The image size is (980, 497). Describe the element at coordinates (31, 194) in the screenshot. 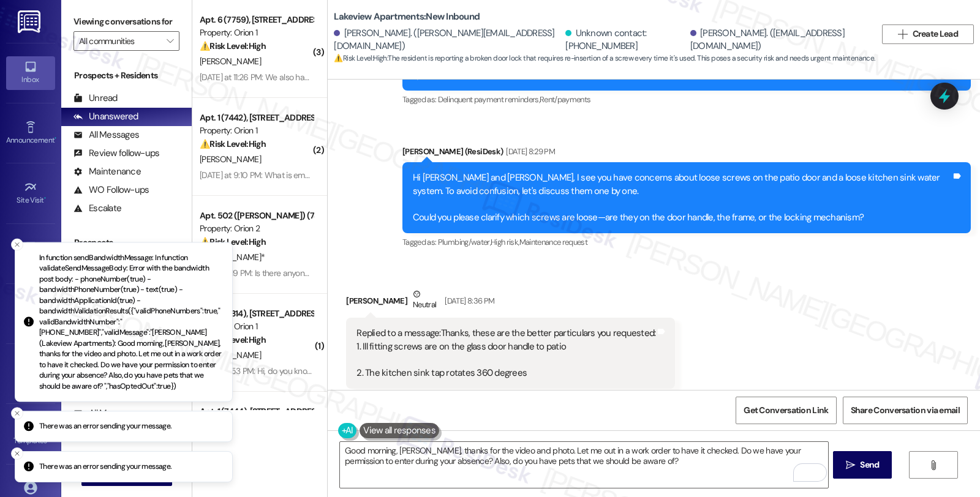

I see `a: Site Visit •` at that location.